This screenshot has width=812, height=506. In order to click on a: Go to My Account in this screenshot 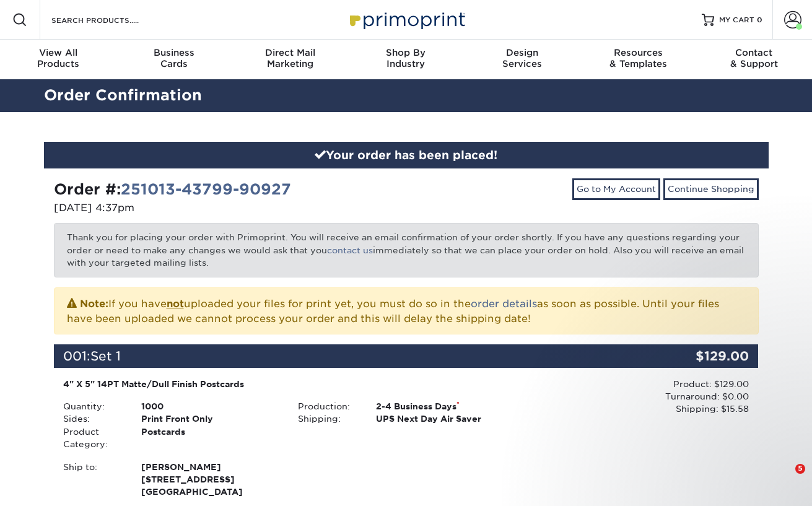, I will do `click(616, 189)`.